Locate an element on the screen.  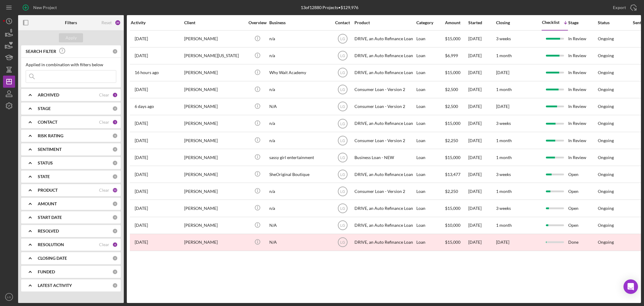
time: 2025-07-30 22:03 is located at coordinates (141, 123).